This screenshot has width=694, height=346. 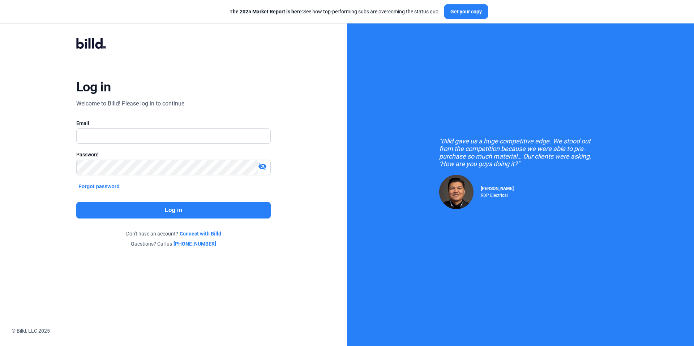 What do you see at coordinates (497, 195) in the screenshot?
I see `div: RDP Electrical` at bounding box center [497, 195].